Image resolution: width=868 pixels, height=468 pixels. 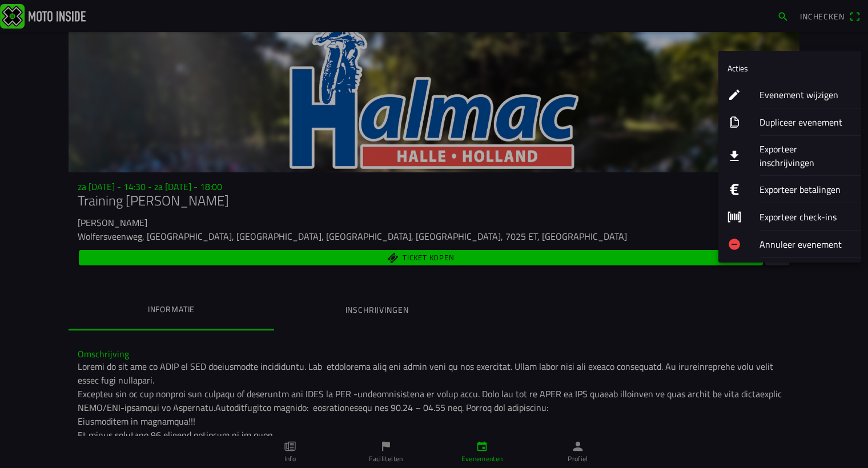 I want to click on ion-icon: logo euro, so click(x=734, y=189).